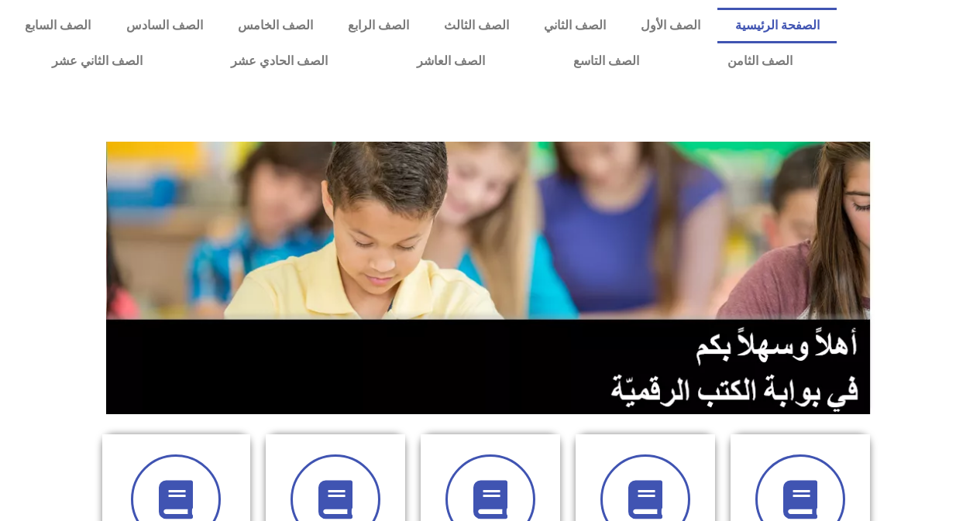  What do you see at coordinates (777, 25) in the screenshot?
I see `a: الصفحة الرئيسية` at bounding box center [777, 25].